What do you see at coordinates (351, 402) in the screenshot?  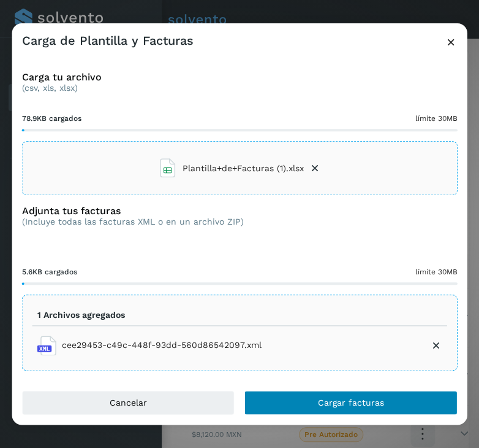 I see `span: Cargar facturas` at bounding box center [351, 402].